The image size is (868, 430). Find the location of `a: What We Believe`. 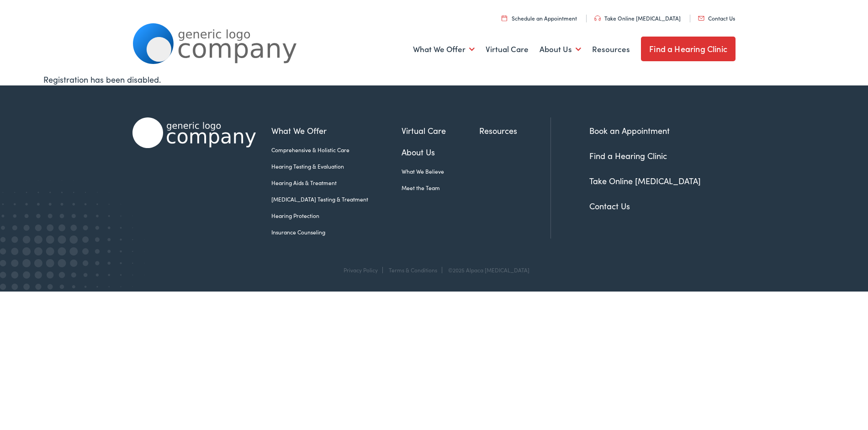

a: What We Believe is located at coordinates (441, 172).